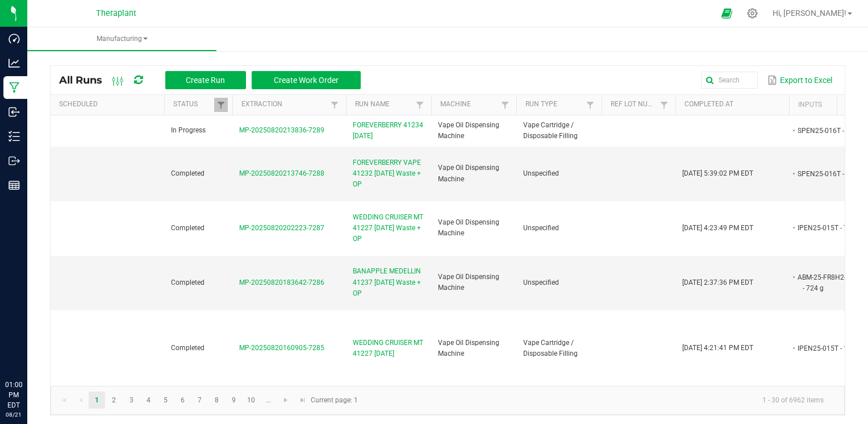  Describe the element at coordinates (306, 80) in the screenshot. I see `button: Create Work Order` at that location.